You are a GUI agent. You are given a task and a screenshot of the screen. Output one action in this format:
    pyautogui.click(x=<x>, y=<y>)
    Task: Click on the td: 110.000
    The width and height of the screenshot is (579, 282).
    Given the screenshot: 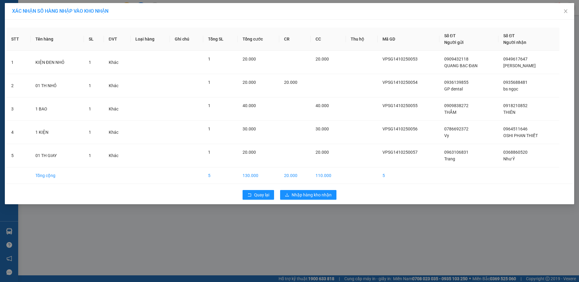 What is the action you would take?
    pyautogui.click(x=328, y=176)
    